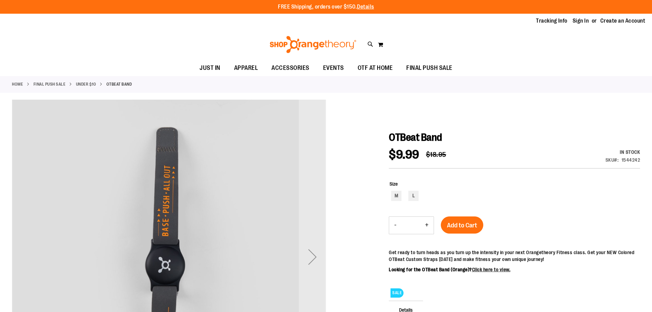  I want to click on span: JUST IN, so click(210, 68).